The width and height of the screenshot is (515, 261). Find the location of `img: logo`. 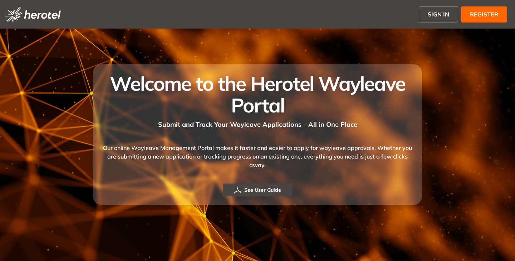

img: logo is located at coordinates (33, 14).